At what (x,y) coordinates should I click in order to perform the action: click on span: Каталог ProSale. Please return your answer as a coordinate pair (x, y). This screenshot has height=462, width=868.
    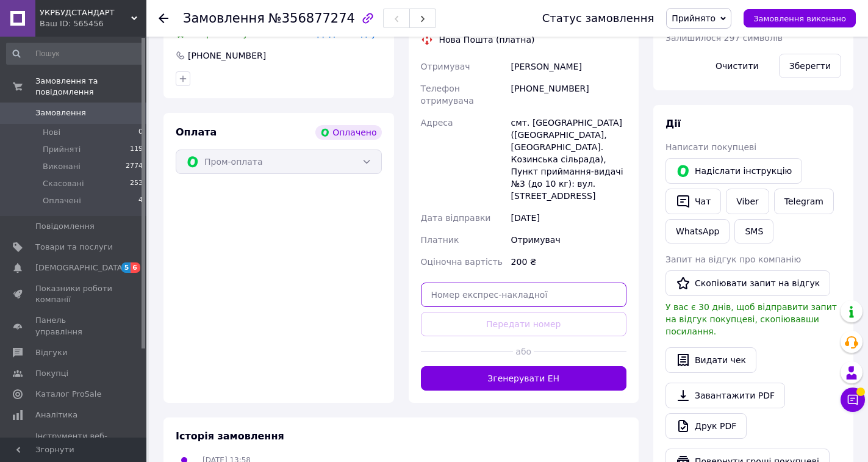
    Looking at the image, I should click on (69, 394).